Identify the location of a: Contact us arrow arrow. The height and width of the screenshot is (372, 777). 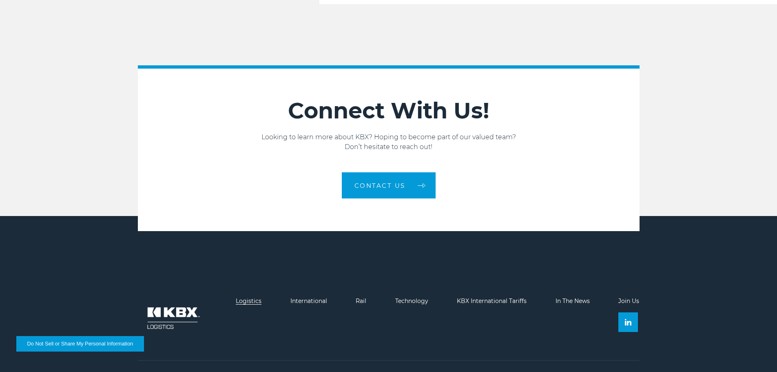
(389, 185).